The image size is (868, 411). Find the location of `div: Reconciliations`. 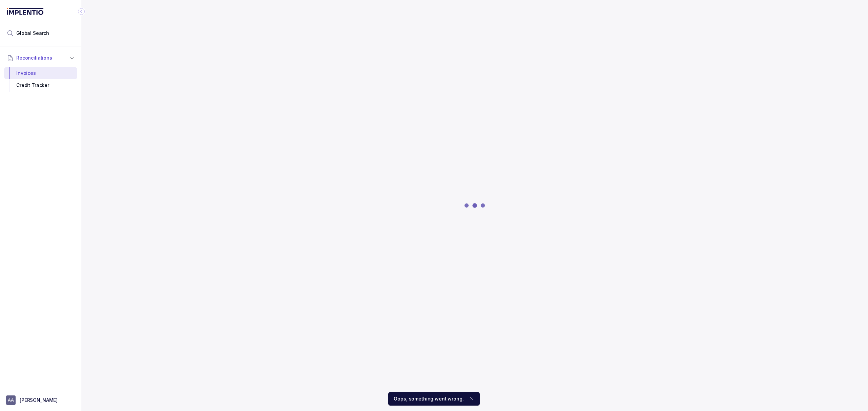

div: Reconciliations is located at coordinates (41, 79).